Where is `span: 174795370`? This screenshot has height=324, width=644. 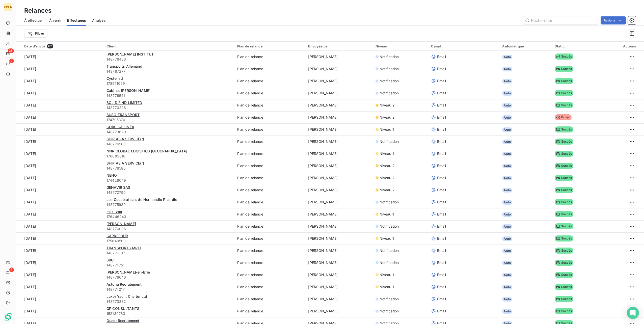 span: 174795370 is located at coordinates (169, 120).